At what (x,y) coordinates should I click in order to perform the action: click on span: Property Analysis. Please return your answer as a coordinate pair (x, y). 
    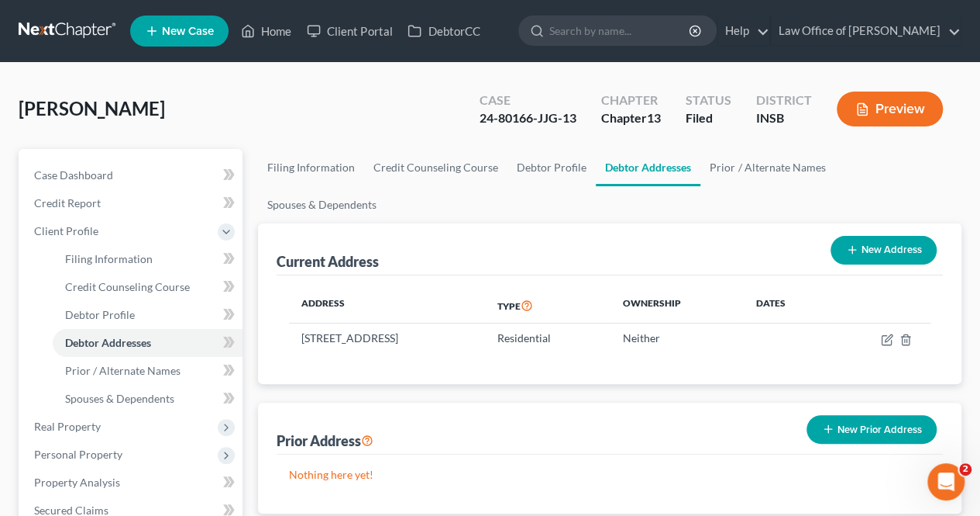
    Looking at the image, I should click on (76, 481).